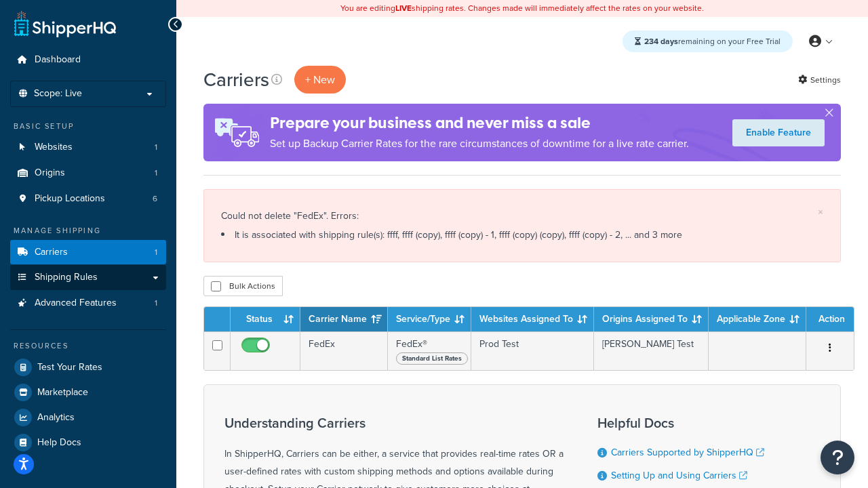  What do you see at coordinates (838, 458) in the screenshot?
I see `button: Open Resource Center` at bounding box center [838, 458].